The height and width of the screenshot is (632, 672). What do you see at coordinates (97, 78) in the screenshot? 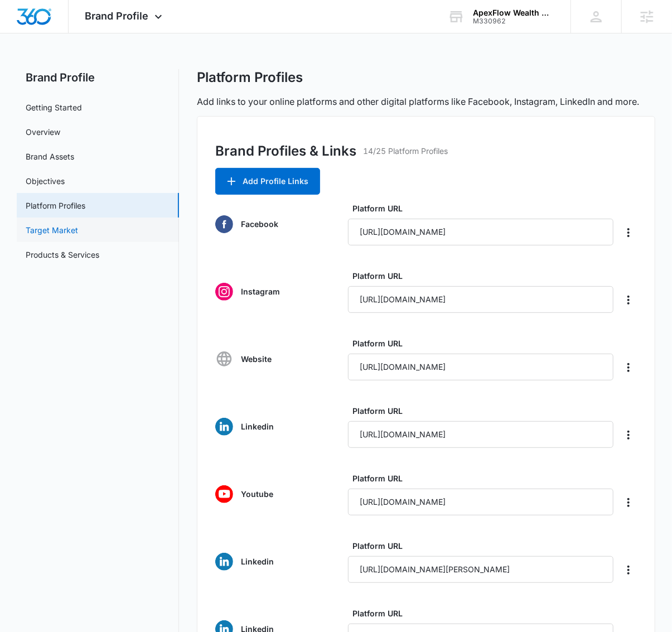
I see `h2: Brand Profile` at bounding box center [97, 78].